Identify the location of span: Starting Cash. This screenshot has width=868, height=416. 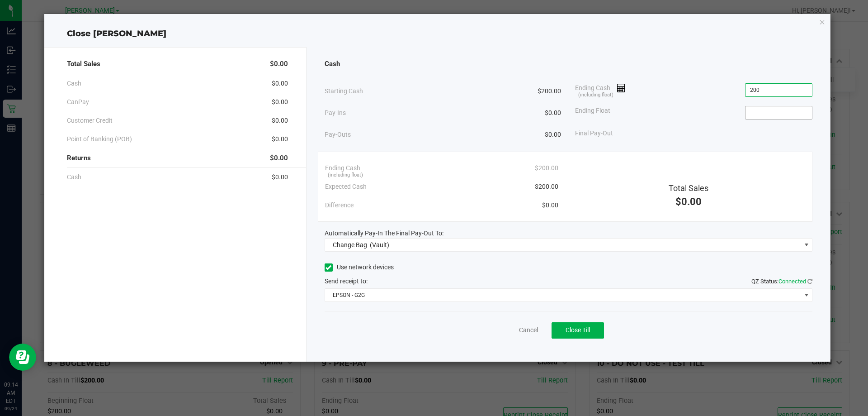
(344, 91).